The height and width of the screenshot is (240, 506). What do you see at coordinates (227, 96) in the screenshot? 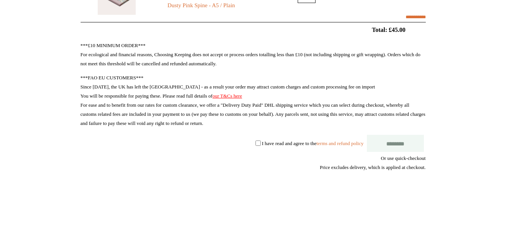
I see `a: our T&Cs here` at bounding box center [227, 96].